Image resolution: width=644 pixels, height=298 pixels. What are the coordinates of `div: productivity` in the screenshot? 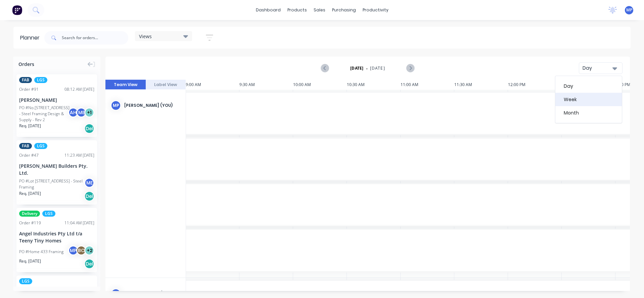 It's located at (375, 10).